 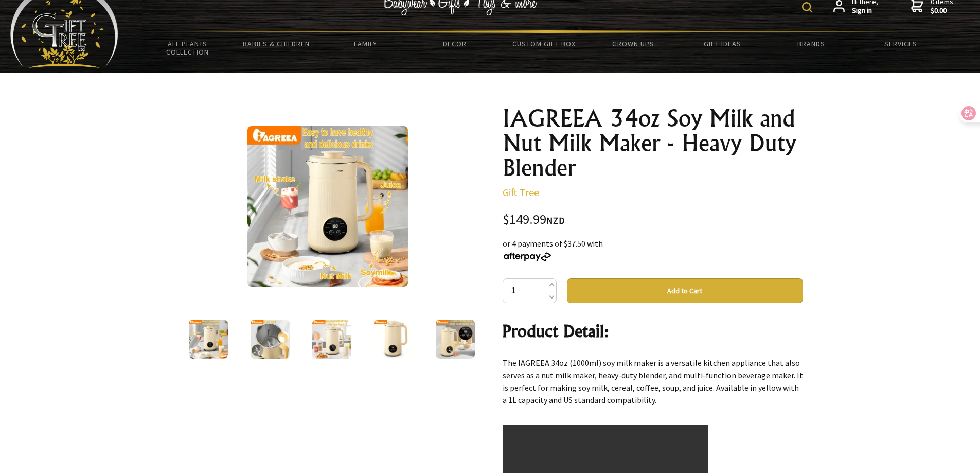 What do you see at coordinates (653, 387) in the screenshot?
I see `p: The IAGREEA 34oz (1000ml) soy milk maker is a versatile kitchen appliance that also serves as a n...` at bounding box center [653, 387].